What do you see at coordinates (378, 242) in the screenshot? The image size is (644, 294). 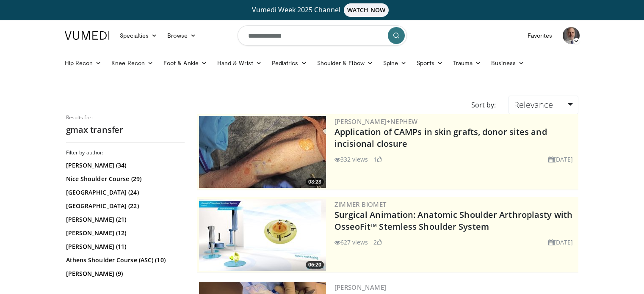 I see `li: 2` at bounding box center [378, 242].